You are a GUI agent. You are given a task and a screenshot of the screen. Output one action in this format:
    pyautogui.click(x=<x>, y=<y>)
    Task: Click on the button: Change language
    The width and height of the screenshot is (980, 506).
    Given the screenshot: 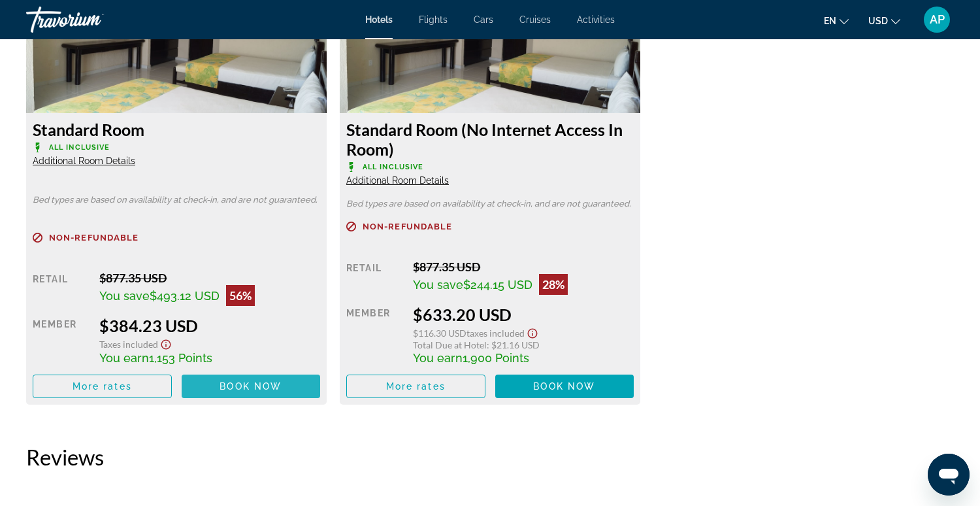 What is the action you would take?
    pyautogui.click(x=836, y=21)
    